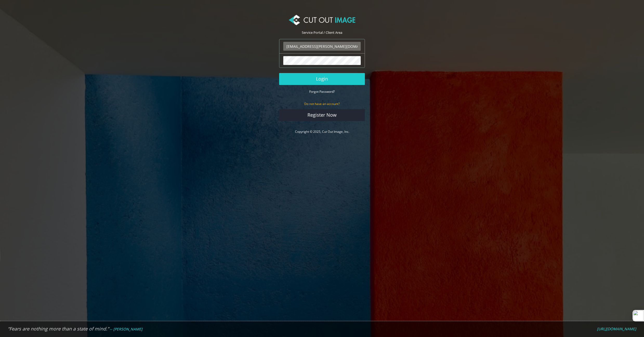  I want to click on span: Service Portal / Client Area, so click(322, 33).